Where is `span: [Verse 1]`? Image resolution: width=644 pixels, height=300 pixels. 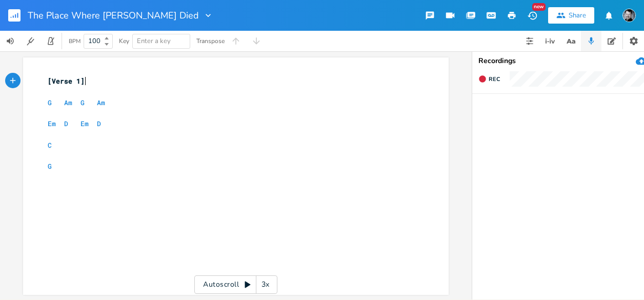 span: [Verse 1] is located at coordinates (66, 81).